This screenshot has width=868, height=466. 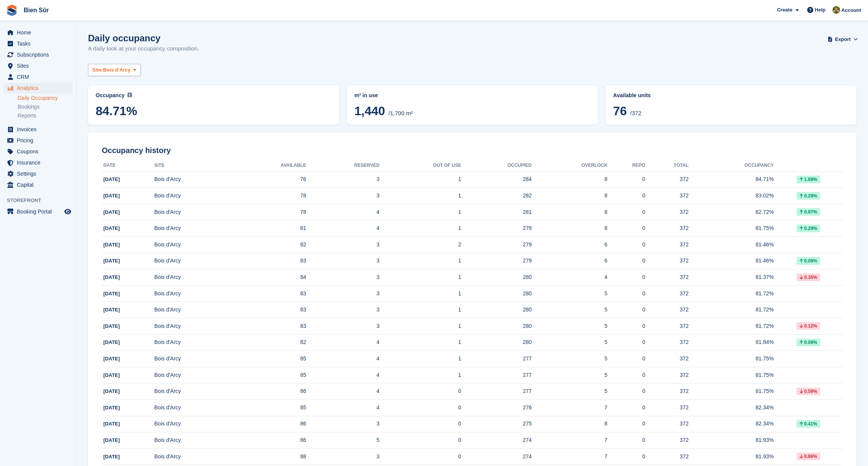 I want to click on a: Preview store, so click(x=68, y=212).